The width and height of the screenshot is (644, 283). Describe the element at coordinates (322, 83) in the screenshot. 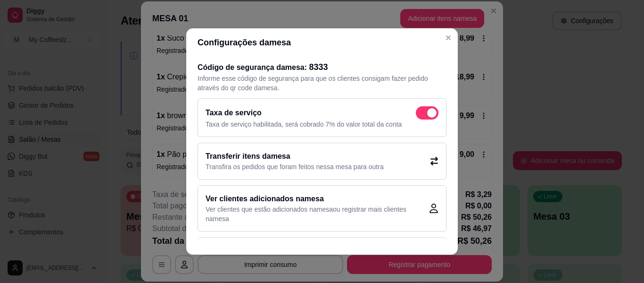

I see `p: Informe esse código de segurança para que os clientes consigam fazer pedido através do qr code da...` at that location.